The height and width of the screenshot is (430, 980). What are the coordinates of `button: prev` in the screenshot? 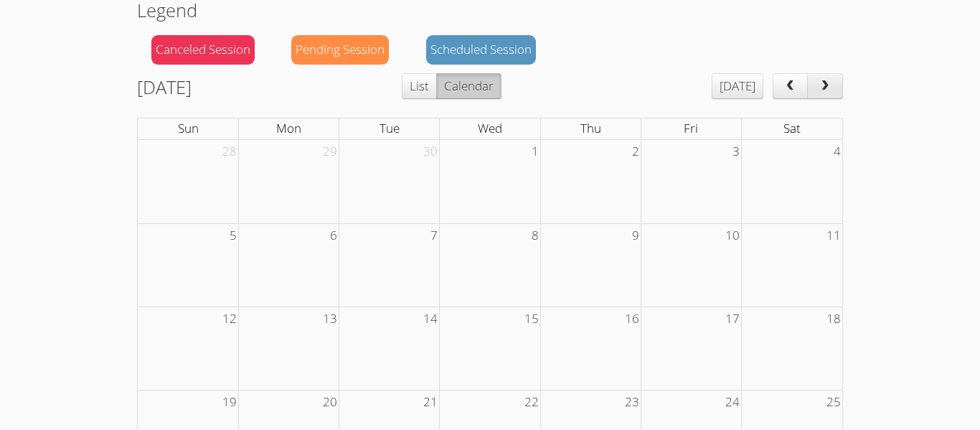 It's located at (790, 86).